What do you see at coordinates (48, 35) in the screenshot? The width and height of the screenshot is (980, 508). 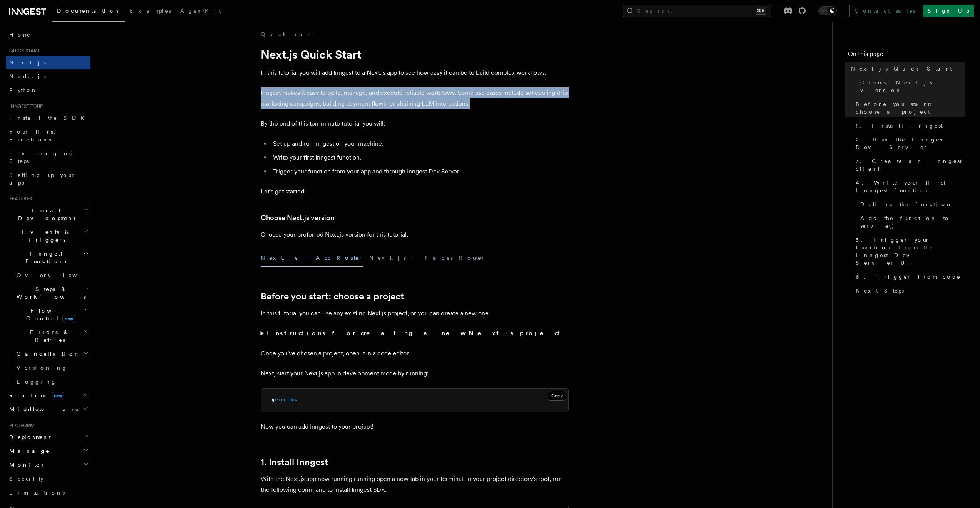 I see `a: Home` at bounding box center [48, 35].